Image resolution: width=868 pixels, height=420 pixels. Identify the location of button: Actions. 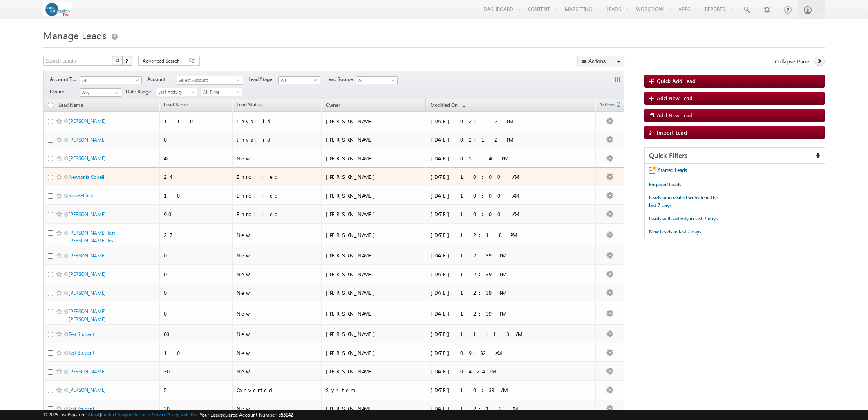
(601, 61).